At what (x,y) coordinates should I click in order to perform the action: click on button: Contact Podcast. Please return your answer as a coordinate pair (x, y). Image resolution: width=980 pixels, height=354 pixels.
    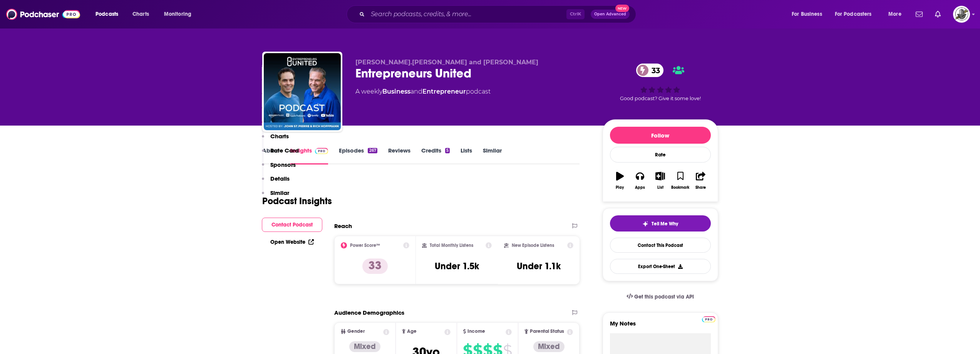
    Looking at the image, I should click on (292, 224).